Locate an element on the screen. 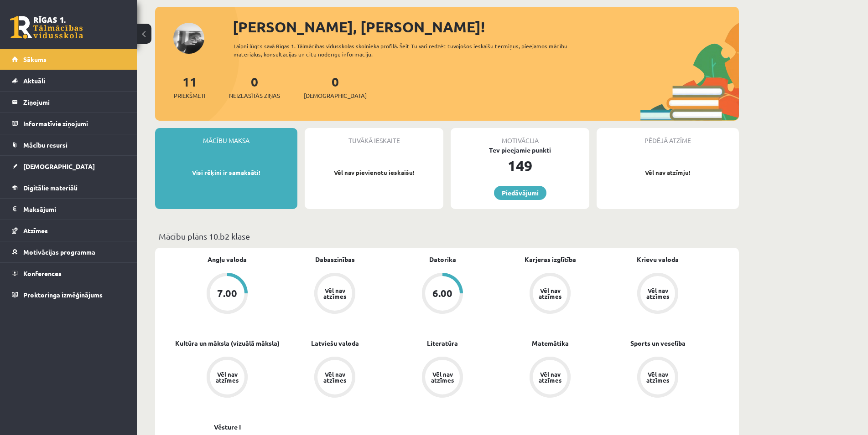  a: Datorika is located at coordinates (443, 259).